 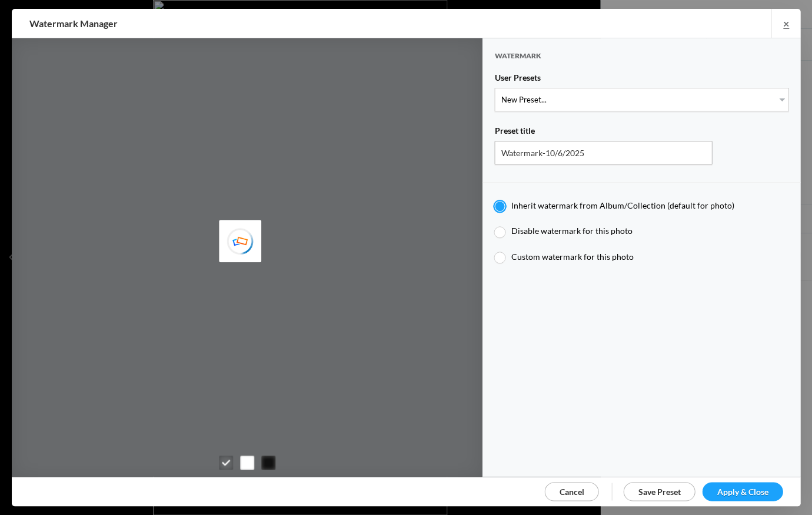 What do you see at coordinates (572, 256) in the screenshot?
I see `span: Custom watermark for this photo` at bounding box center [572, 256].